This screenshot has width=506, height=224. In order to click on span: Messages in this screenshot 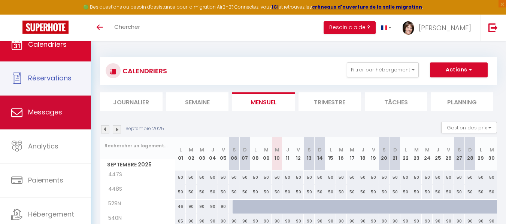, I will do `click(45, 112)`.